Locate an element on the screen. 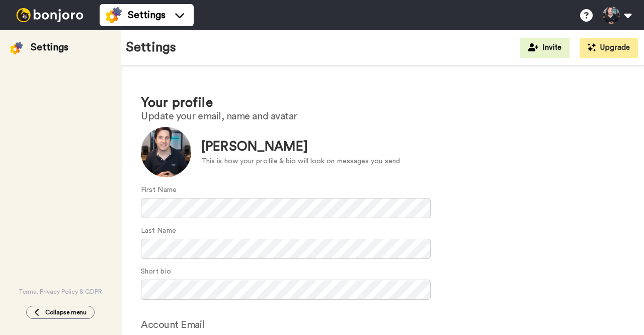 This screenshot has width=644, height=335. img: bj-logo-header-white.svg is located at coordinates (50, 15).